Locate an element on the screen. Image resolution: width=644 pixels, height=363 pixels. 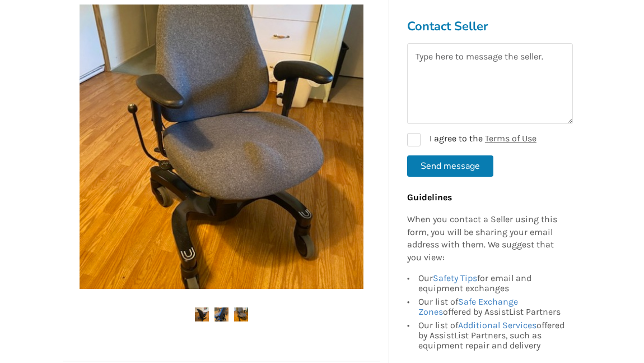
h3: Contact Seller is located at coordinates (490, 27).